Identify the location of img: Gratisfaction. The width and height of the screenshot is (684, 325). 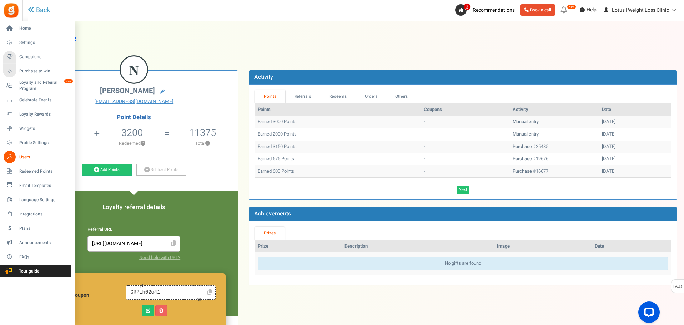
(11, 10).